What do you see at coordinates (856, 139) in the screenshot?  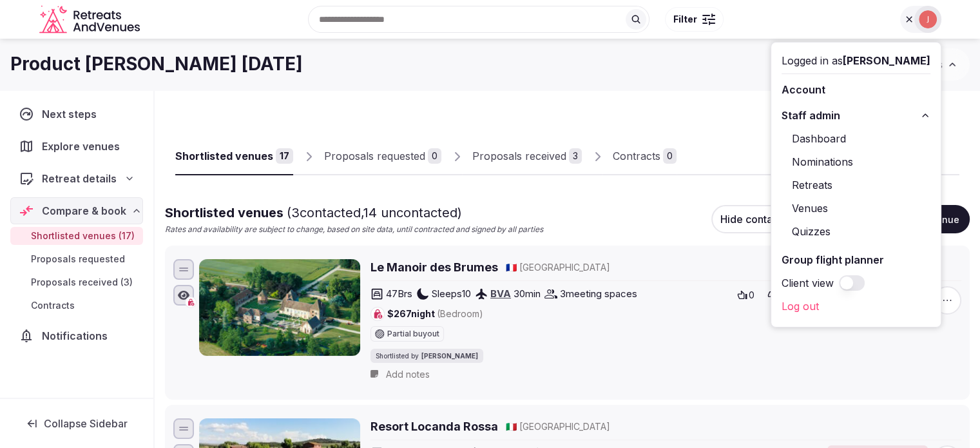 I see `a: Dashboard` at bounding box center [856, 139].